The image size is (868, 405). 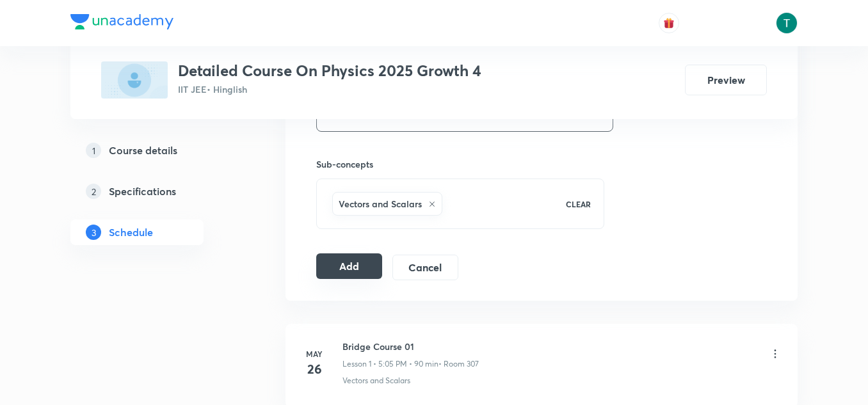 I want to click on h6: Bridge Course 01, so click(x=411, y=346).